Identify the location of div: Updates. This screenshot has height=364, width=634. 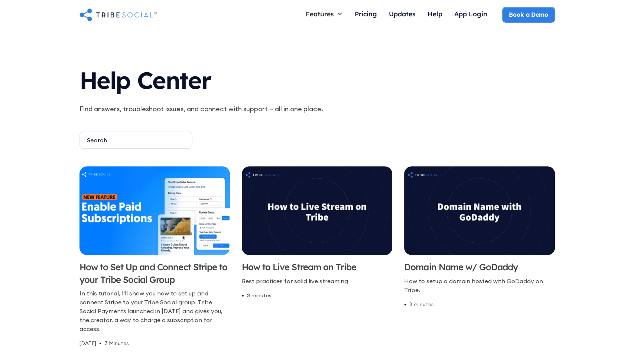
(403, 14).